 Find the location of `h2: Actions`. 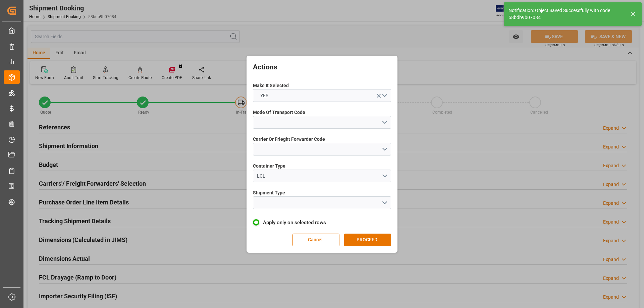

h2: Actions is located at coordinates (322, 67).